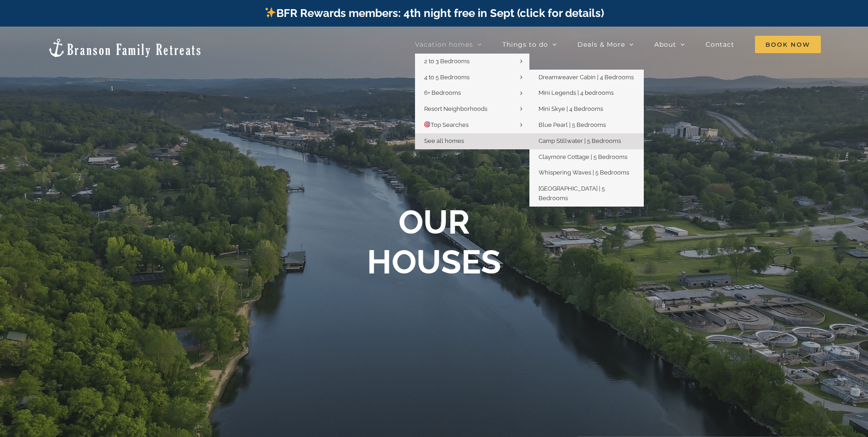 The height and width of the screenshot is (437, 868). What do you see at coordinates (571, 109) in the screenshot?
I see `span: Mini Skye | 4 Bedrooms` at bounding box center [571, 109].